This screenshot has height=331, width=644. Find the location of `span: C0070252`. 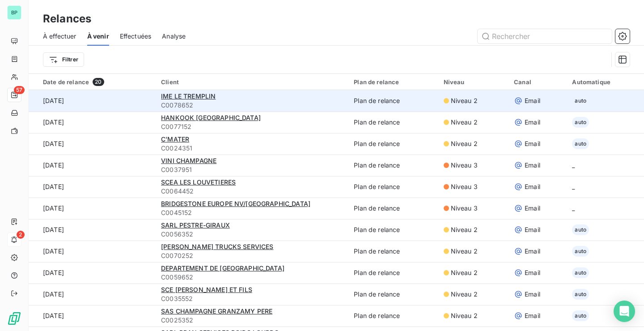

span: C0070252 is located at coordinates (252, 256).